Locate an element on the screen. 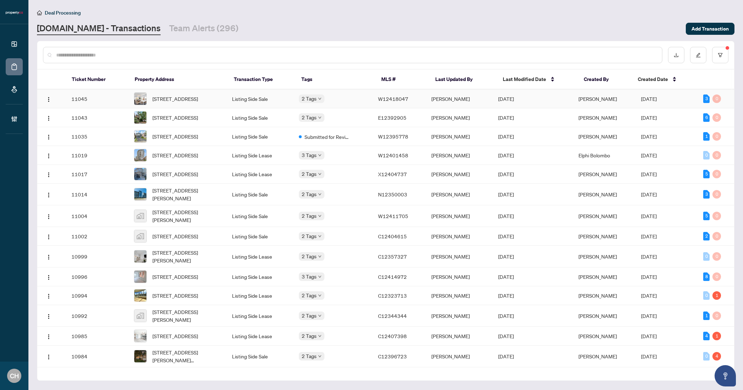 The image size is (743, 390). span: X12404737 is located at coordinates (392, 174).